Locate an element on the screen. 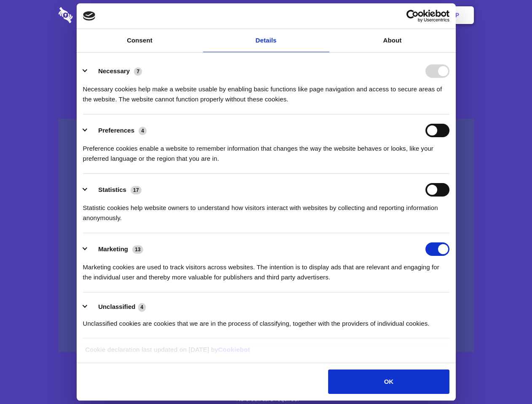  a: Contact is located at coordinates (361, 15).